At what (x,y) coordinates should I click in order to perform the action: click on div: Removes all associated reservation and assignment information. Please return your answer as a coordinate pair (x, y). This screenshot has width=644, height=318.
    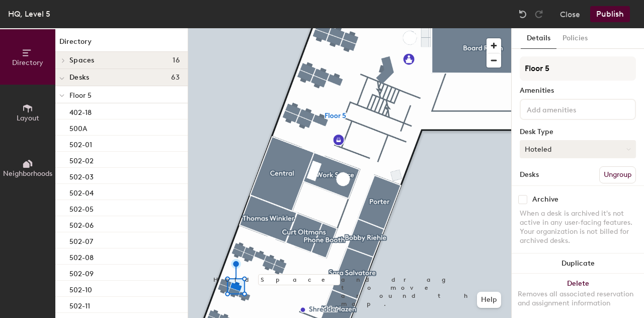
    Looking at the image, I should click on (577, 298).